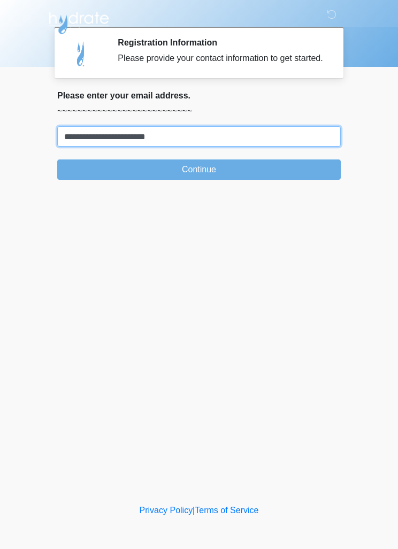  What do you see at coordinates (166, 510) in the screenshot?
I see `a: Privacy Policy` at bounding box center [166, 510].